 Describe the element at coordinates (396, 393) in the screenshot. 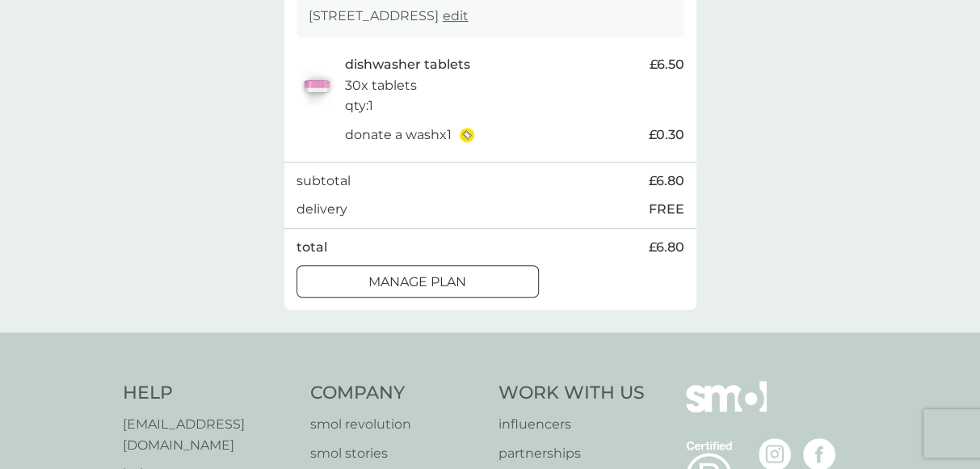

I see `h4: Company` at that location.